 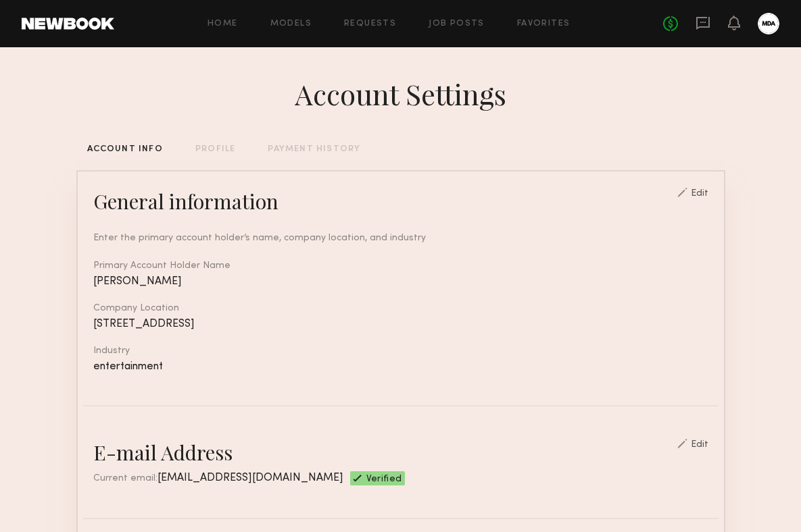 I want to click on div: entertainment, so click(x=401, y=367).